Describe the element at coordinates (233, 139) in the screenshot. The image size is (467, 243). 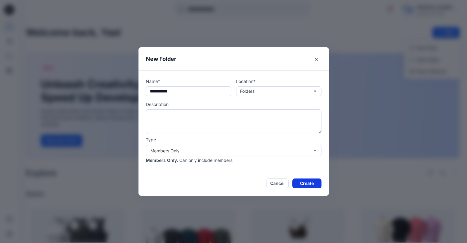
I see `p: Type` at that location.